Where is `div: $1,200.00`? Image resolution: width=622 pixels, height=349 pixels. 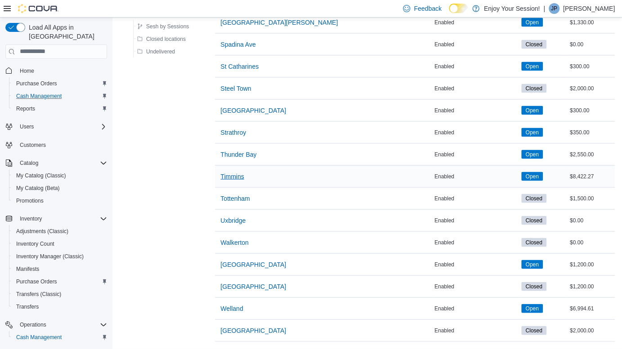 div: $1,200.00 is located at coordinates (591, 287).